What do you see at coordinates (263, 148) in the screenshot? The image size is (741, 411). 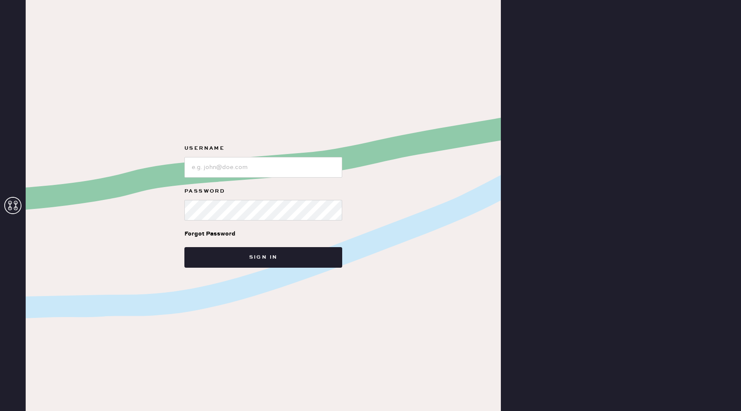 I see `label: Username` at bounding box center [263, 148].